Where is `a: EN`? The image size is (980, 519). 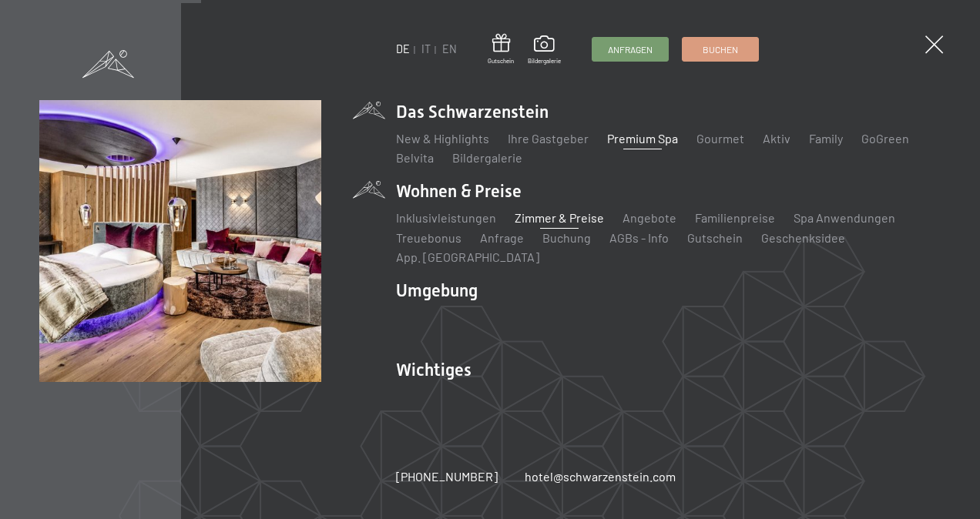 a: EN is located at coordinates (450, 49).